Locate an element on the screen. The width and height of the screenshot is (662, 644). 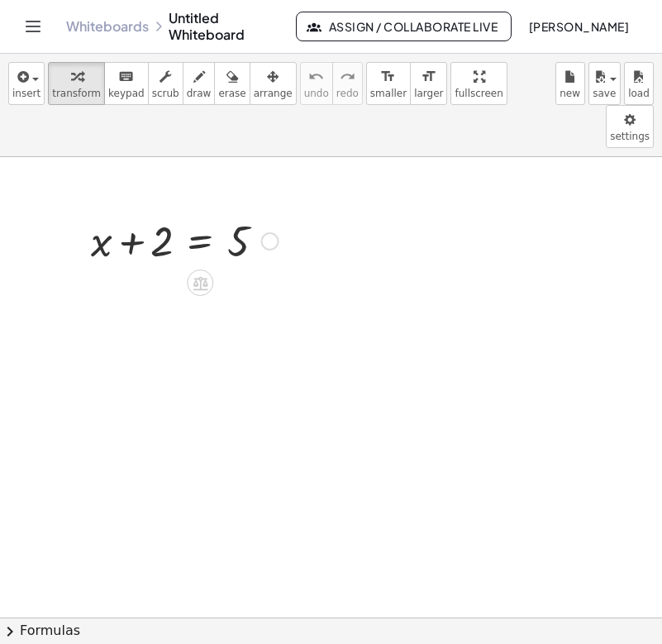
button: load is located at coordinates (640, 84).